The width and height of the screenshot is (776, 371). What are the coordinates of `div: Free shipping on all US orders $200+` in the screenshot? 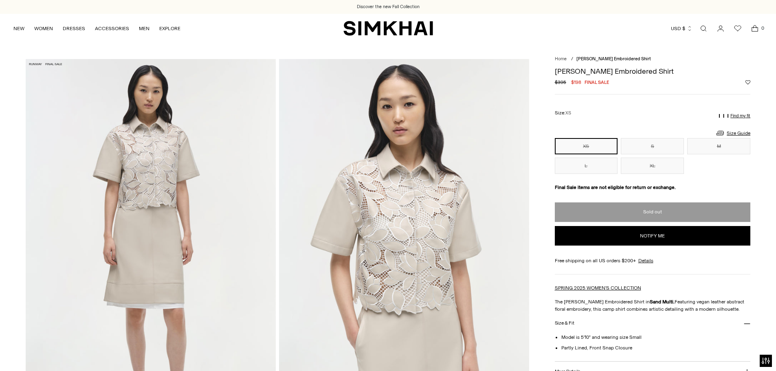 It's located at (653, 261).